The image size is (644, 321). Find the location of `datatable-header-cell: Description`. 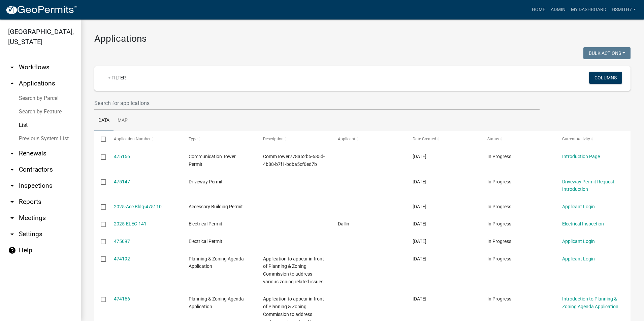

datatable-header-cell: Description is located at coordinates (294, 139).